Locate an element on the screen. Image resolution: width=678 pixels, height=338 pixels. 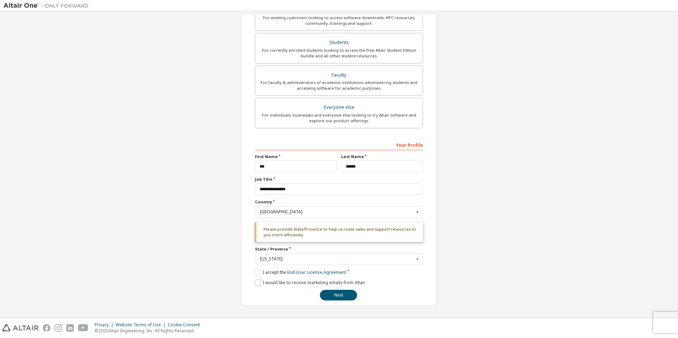
p: © 2025 Altair Engineering, Inc. All Rights Reserved. is located at coordinates (149, 331).